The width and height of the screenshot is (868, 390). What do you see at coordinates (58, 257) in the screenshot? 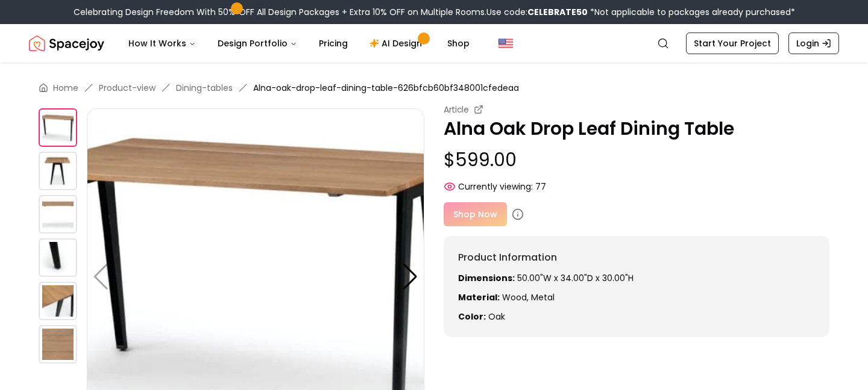
I see `img: https://storage.googleapis.com/spacejoy-main/assets/626bfcb60bf348001cfedeaa/product_3_69in13j25m8o` at bounding box center [58, 257].